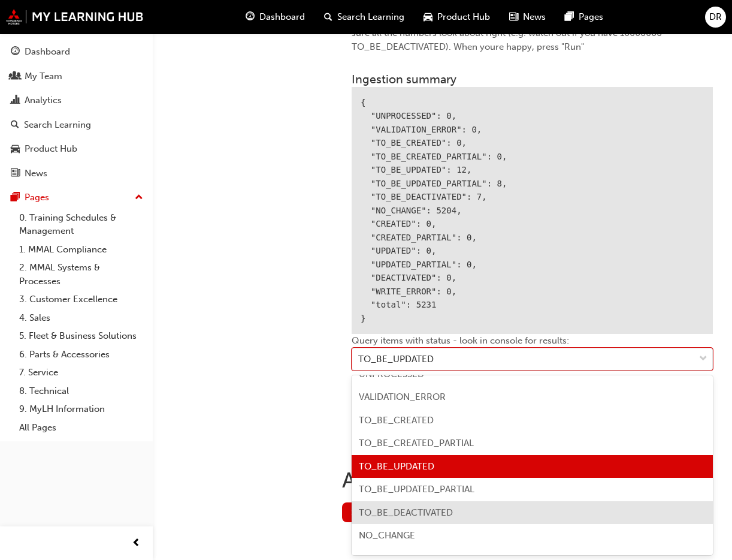 The image size is (732, 560). Describe the element at coordinates (136, 543) in the screenshot. I see `span: prev-icon` at that location.